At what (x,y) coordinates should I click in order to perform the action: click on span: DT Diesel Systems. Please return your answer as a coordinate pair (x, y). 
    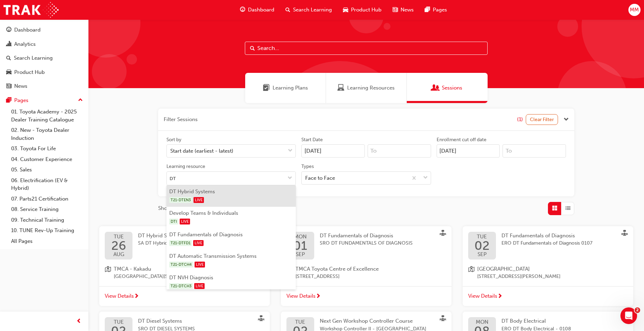
    Looking at the image, I should click on (160, 321).